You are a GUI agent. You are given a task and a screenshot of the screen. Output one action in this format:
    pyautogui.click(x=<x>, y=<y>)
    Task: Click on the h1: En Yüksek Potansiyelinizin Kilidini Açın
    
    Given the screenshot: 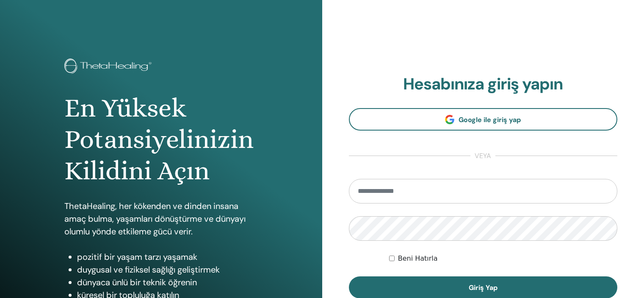 What is the action you would take?
    pyautogui.click(x=161, y=139)
    